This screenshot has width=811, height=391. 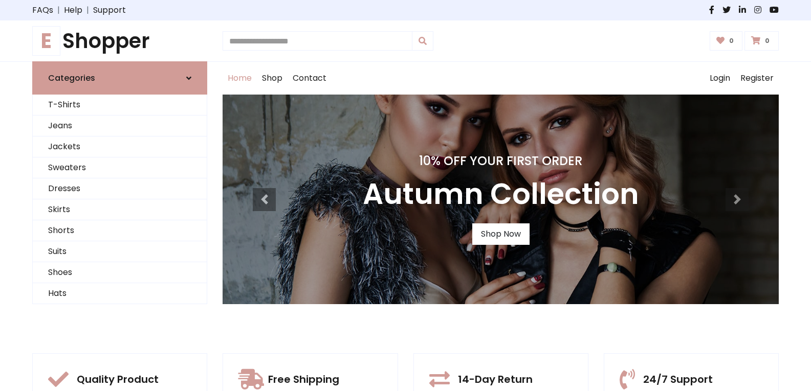 What do you see at coordinates (501, 234) in the screenshot?
I see `a: Shop Now` at bounding box center [501, 234].